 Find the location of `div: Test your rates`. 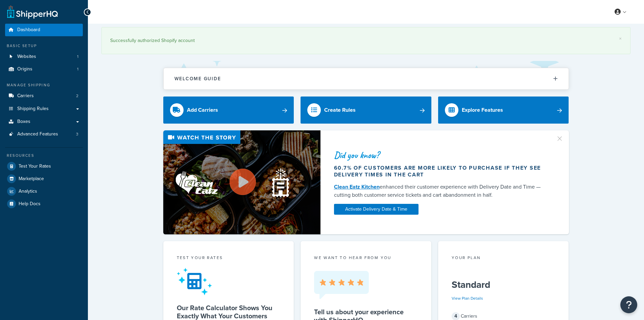

div: Test your rates is located at coordinates (229, 258).